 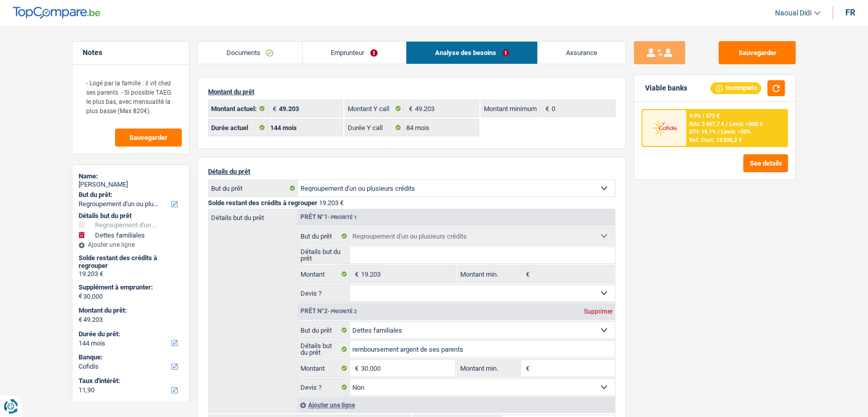 I want to click on a: Analyse des besoins, so click(x=472, y=52).